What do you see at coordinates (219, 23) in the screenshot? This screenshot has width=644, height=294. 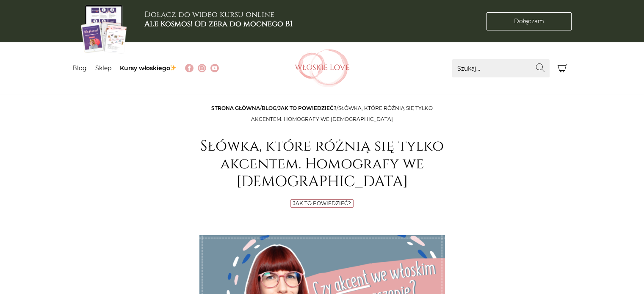 I see `b: Ale Kosmos! Od zera do mocnego B1` at bounding box center [219, 23].